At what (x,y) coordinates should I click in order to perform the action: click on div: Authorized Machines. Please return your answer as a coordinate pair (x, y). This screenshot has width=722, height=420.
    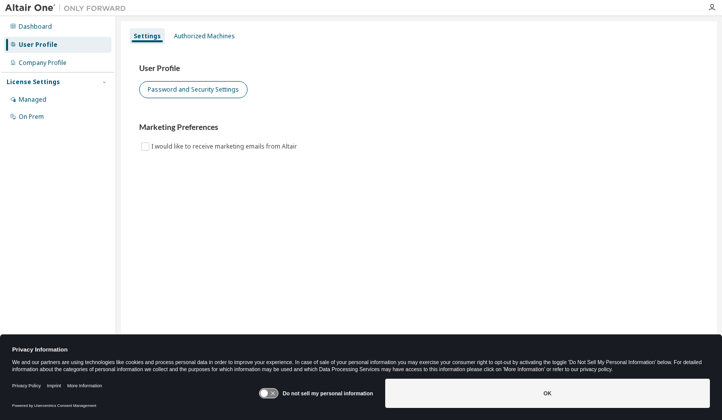
    Looking at the image, I should click on (204, 36).